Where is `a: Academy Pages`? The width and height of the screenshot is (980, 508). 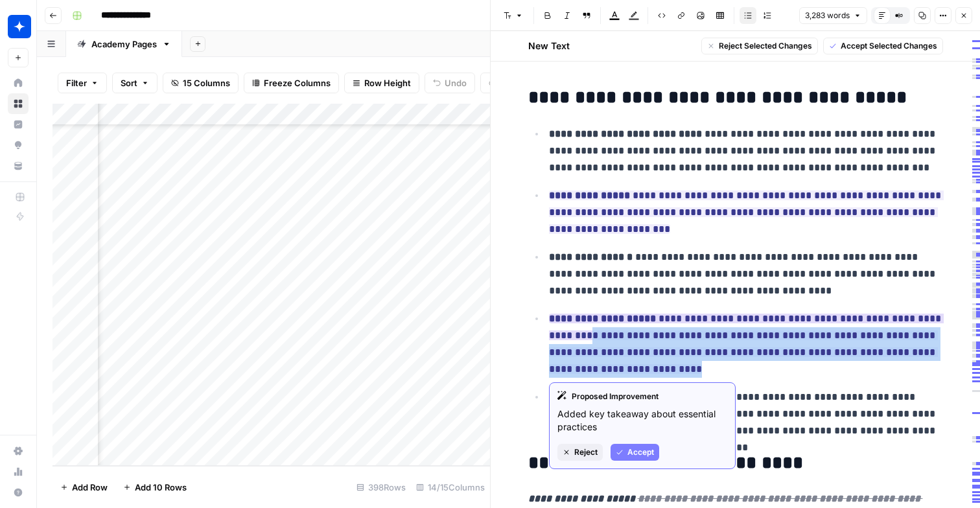 a: Academy Pages is located at coordinates (124, 44).